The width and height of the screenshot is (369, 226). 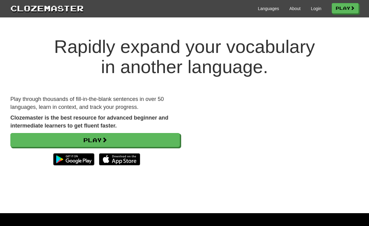 I want to click on img: Get it on Google Play, so click(x=74, y=159).